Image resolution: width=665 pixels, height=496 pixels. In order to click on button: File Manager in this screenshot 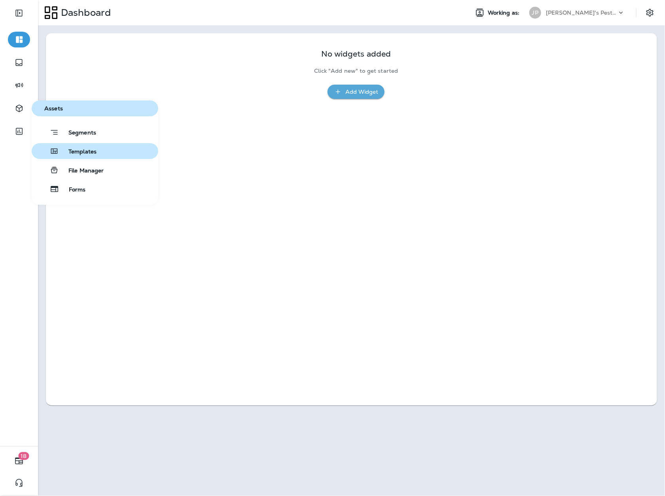, I will do `click(95, 170)`.